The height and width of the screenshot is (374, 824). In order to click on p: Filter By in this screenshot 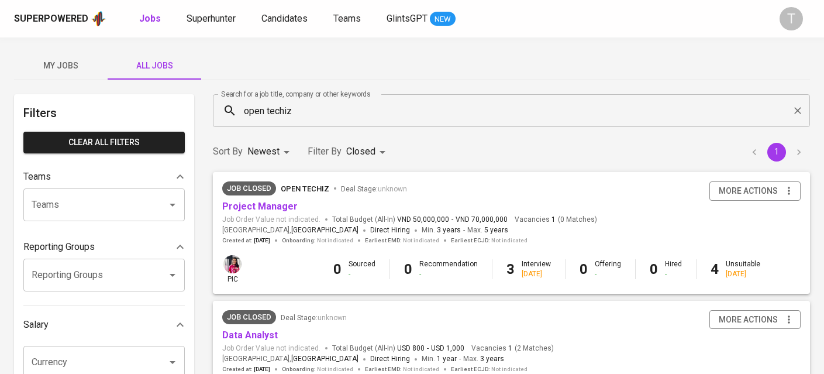, I will do `click(325, 152)`.